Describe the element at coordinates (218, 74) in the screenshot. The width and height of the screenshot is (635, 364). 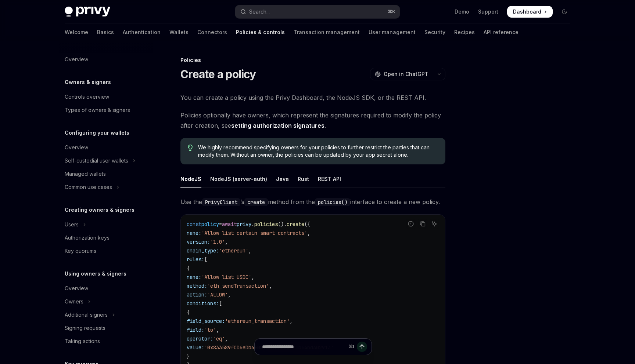
I see `h1: Create a policy` at that location.